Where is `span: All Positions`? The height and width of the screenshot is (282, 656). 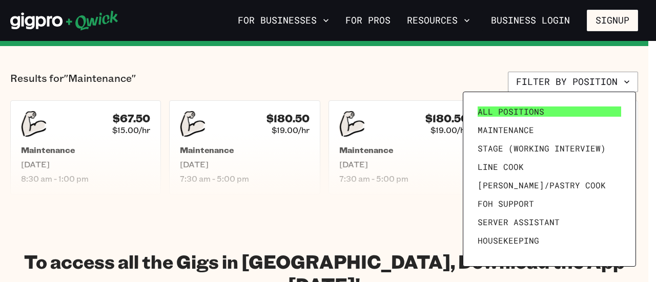
span: All Positions is located at coordinates (511, 112).